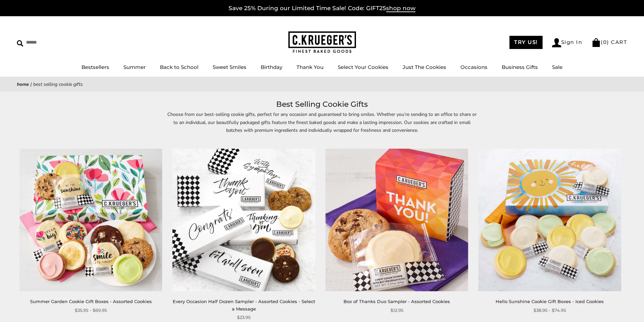  I want to click on img: C.KRUEGER'S, so click(322, 42).